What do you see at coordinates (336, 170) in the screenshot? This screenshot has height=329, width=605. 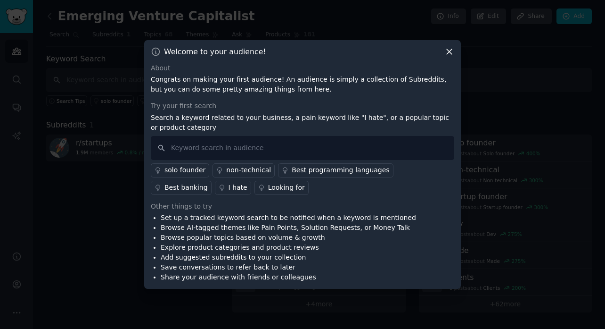 I see `a: Best programming languages` at bounding box center [336, 170].